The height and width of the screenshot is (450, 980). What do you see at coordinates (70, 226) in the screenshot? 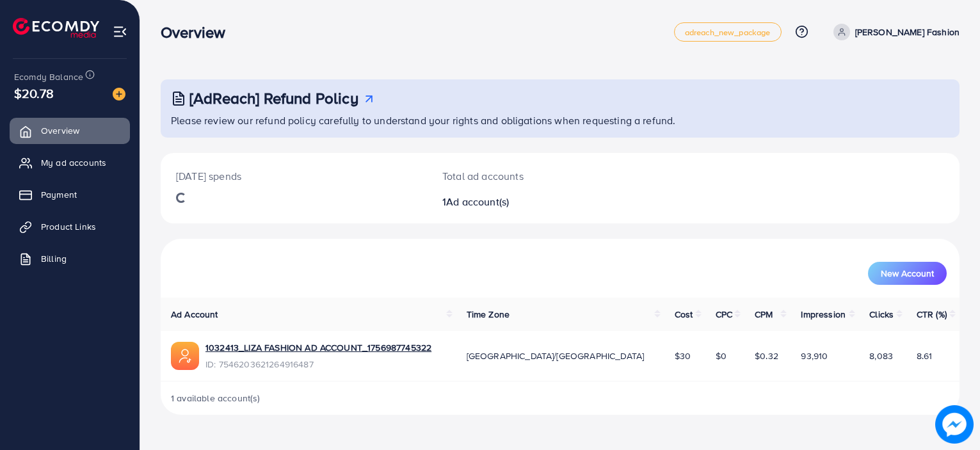
I see `a: Product Links` at bounding box center [70, 226].